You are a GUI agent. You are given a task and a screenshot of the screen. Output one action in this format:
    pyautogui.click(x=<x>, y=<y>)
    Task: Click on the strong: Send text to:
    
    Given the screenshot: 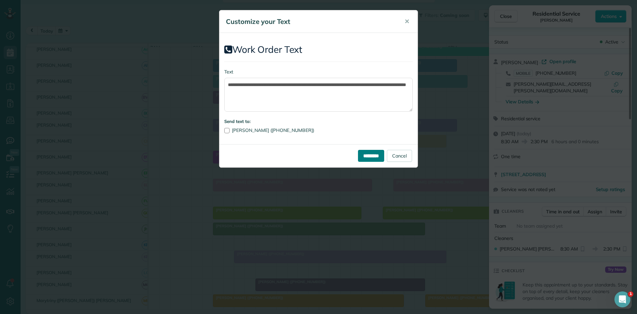 What is the action you would take?
    pyautogui.click(x=237, y=121)
    